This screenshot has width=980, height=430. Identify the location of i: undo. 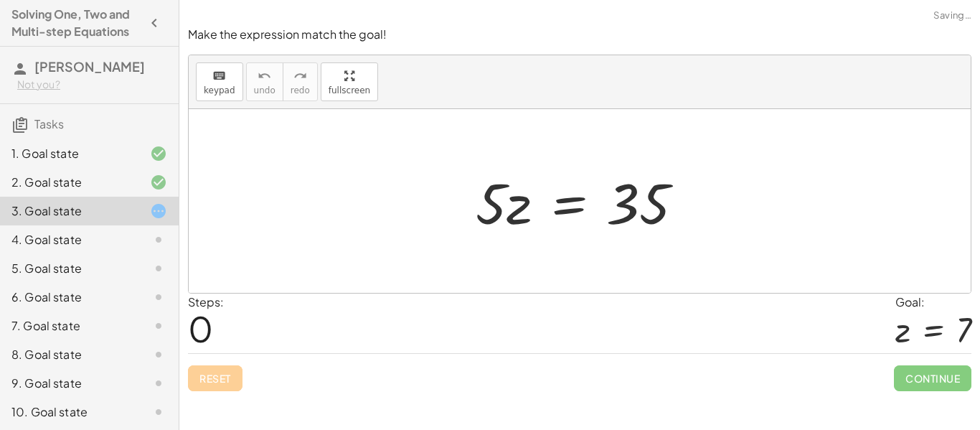
(264, 77).